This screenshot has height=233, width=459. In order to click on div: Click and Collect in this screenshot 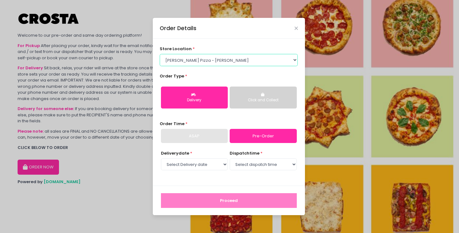, I will do `click(263, 100)`.